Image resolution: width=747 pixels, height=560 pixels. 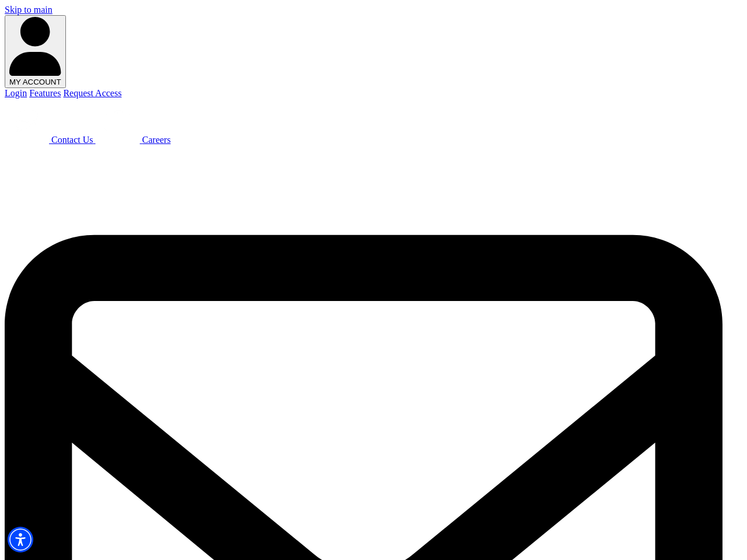 What do you see at coordinates (20, 540) in the screenshot?
I see `div: Accessibility Menu` at bounding box center [20, 540].